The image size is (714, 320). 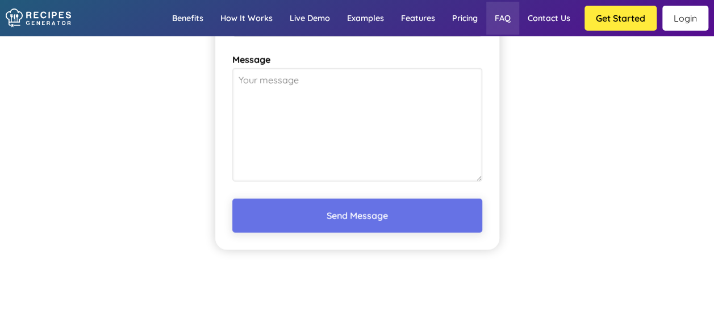 I want to click on textarea: Message, so click(x=357, y=125).